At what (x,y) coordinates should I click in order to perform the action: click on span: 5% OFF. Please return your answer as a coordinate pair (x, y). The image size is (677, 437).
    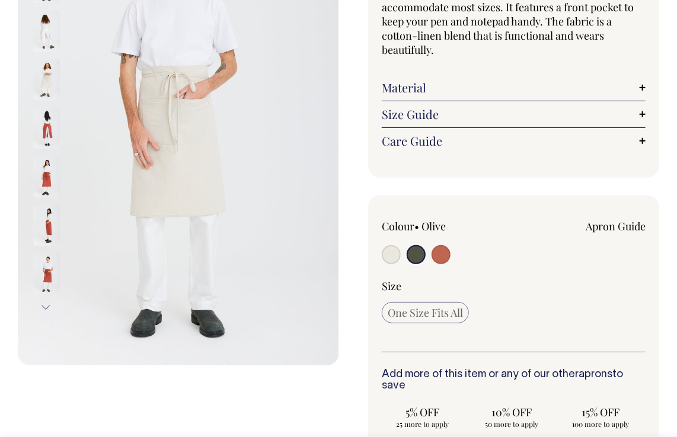
    Looking at the image, I should click on (423, 412).